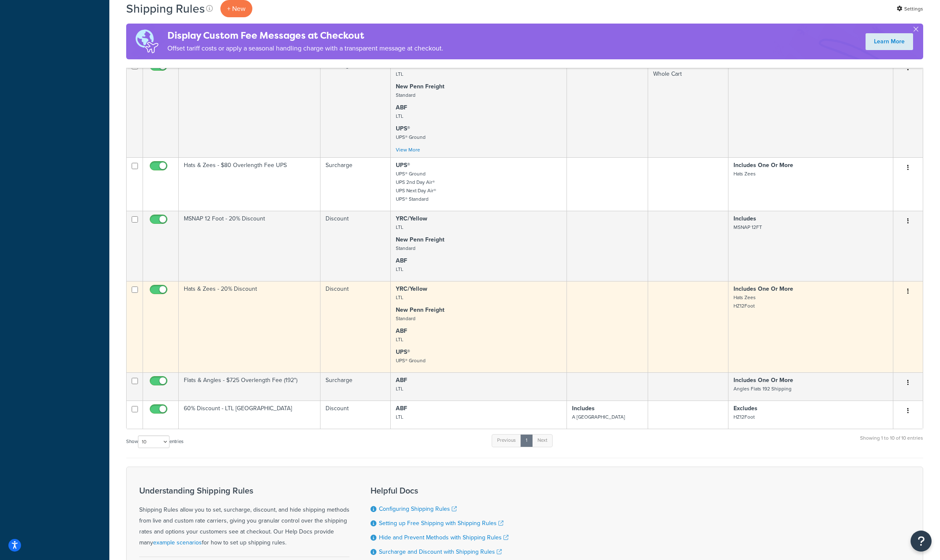 The image size is (940, 560). I want to click on h3: Helpful Docs, so click(439, 490).